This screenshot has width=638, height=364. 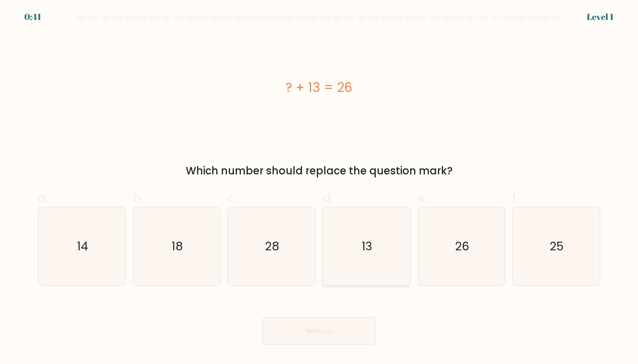 What do you see at coordinates (319, 331) in the screenshot?
I see `button: Next` at bounding box center [319, 331].